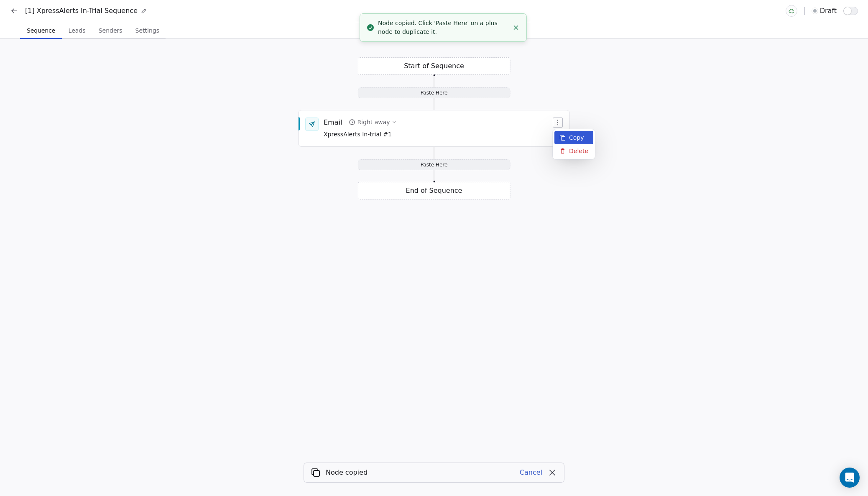 Image resolution: width=868 pixels, height=496 pixels. Describe the element at coordinates (41, 31) in the screenshot. I see `span: Sequence` at that location.